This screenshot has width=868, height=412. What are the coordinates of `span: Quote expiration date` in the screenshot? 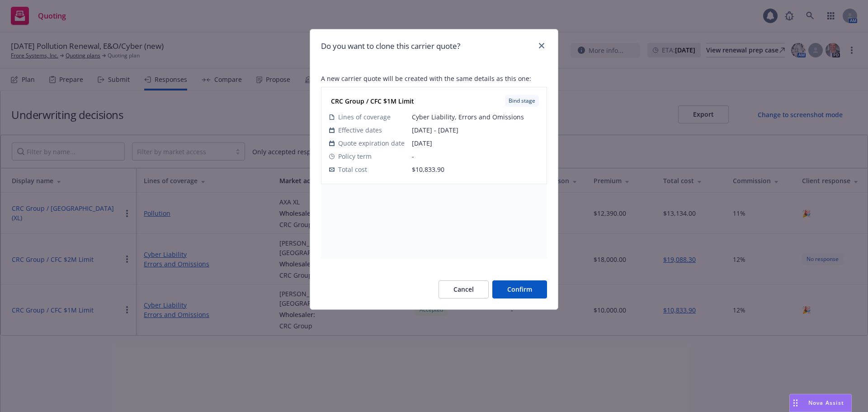 It's located at (371, 143).